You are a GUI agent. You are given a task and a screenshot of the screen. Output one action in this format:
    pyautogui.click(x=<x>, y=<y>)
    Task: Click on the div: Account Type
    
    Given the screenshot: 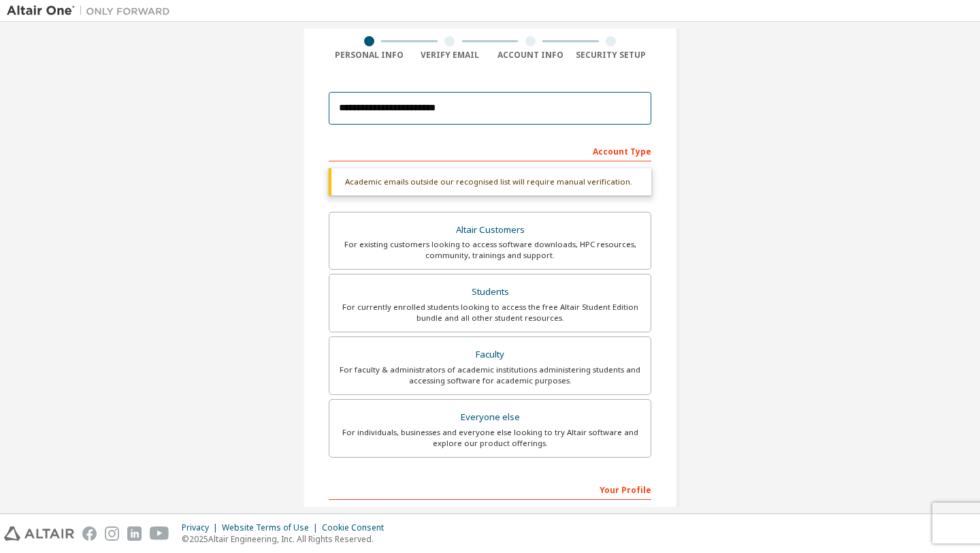 What is the action you would take?
    pyautogui.click(x=490, y=150)
    